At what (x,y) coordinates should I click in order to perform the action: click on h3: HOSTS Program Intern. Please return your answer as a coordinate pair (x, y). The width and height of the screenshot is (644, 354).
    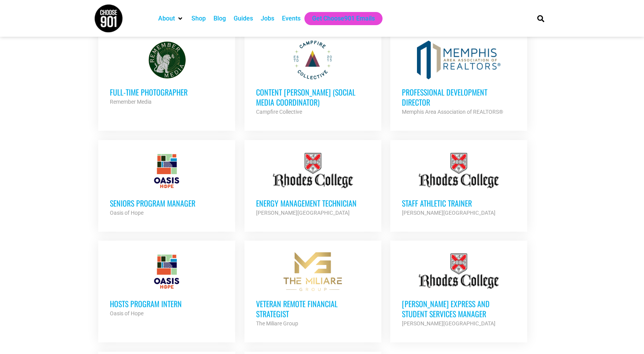
    Looking at the image, I should click on (167, 304).